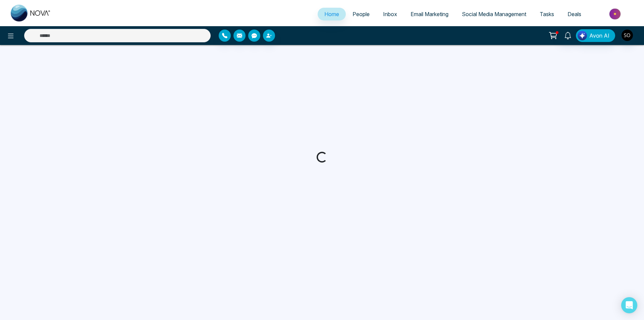 This screenshot has width=644, height=320. What do you see at coordinates (361, 14) in the screenshot?
I see `a: People` at bounding box center [361, 14].